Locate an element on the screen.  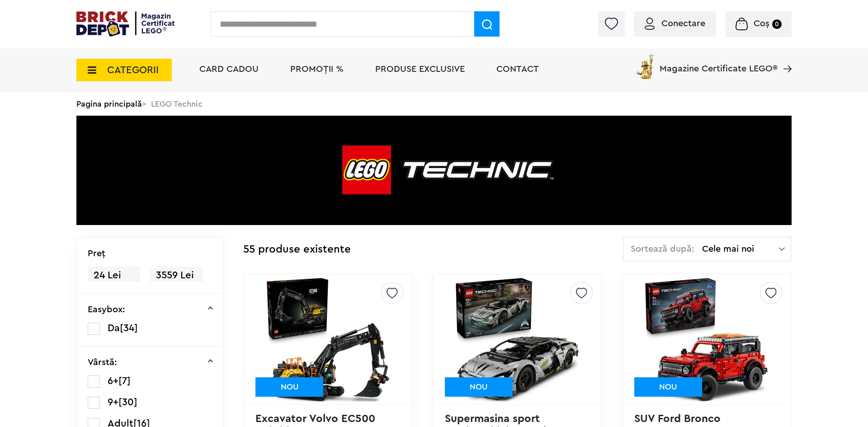
span: 24 Lei is located at coordinates (114, 275).